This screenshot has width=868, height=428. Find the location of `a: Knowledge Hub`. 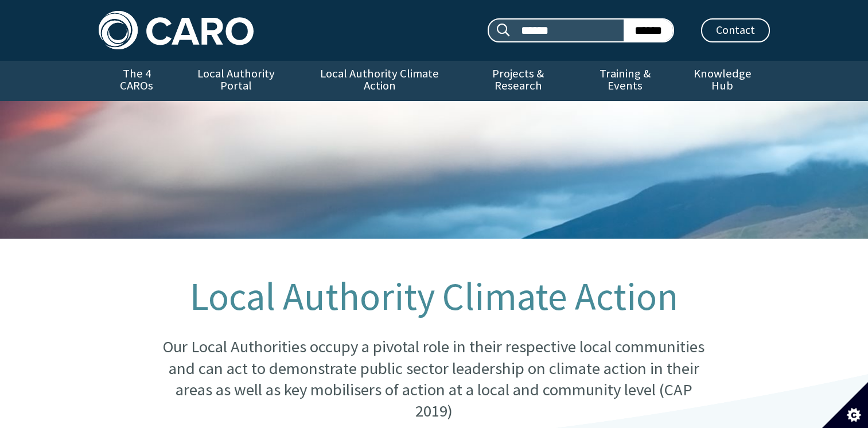

a: Knowledge Hub is located at coordinates (722, 81).